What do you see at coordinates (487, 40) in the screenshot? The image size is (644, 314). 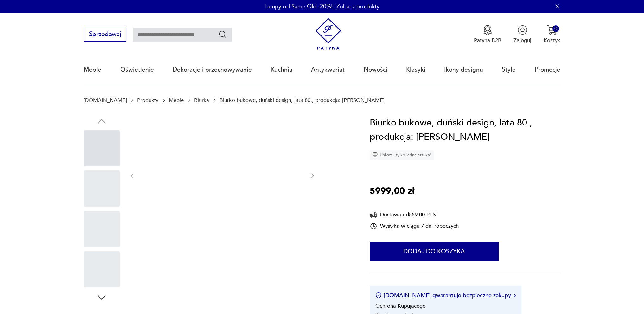 I see `p: Patyna B2B` at bounding box center [487, 40].